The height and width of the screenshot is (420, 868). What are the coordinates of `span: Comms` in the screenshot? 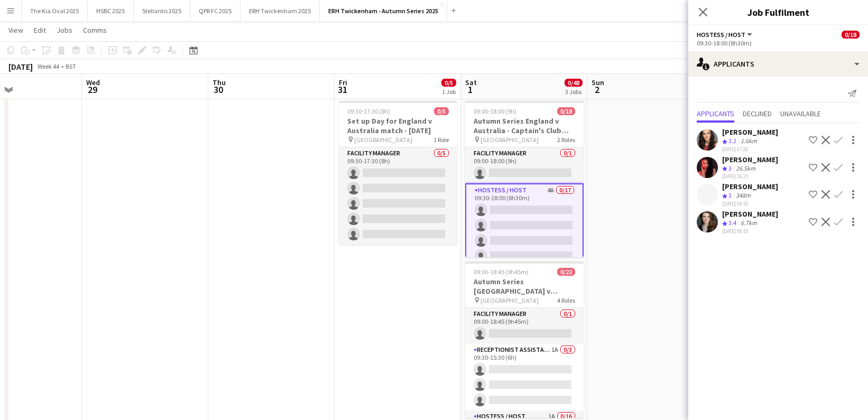 It's located at (95, 30).